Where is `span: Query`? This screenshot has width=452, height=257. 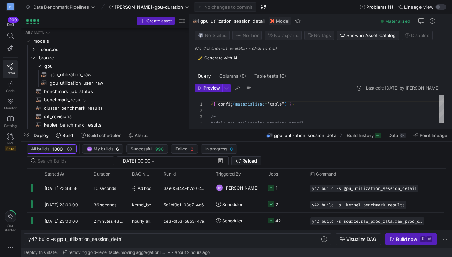 span: Query is located at coordinates (204, 76).